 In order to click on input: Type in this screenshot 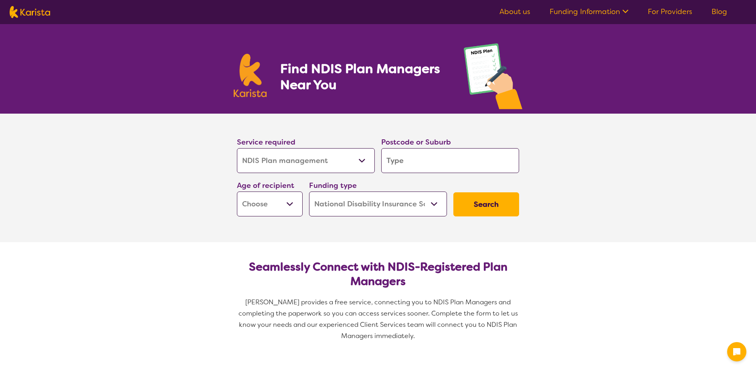, I will do `click(450, 160)`.